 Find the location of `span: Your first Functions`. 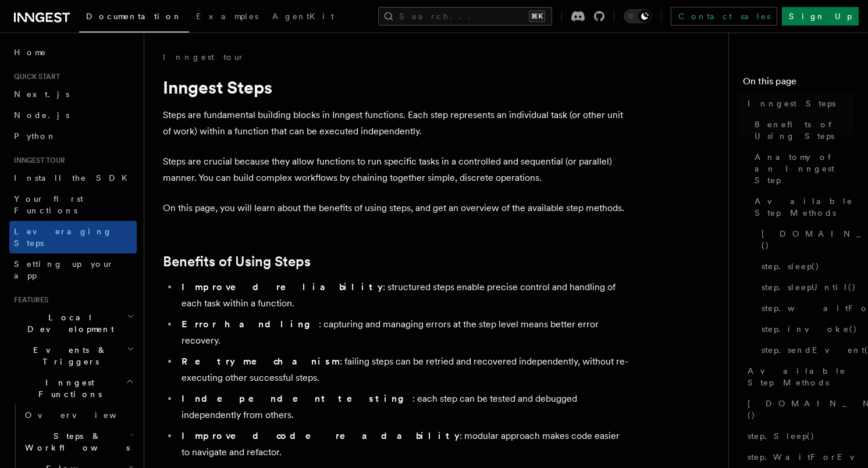

span: Your first Functions is located at coordinates (48, 205).